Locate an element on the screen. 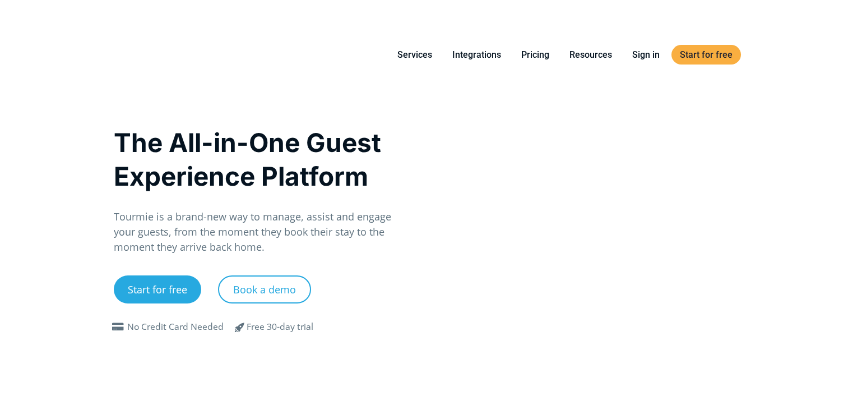 This screenshot has height=414, width=848. h1: The All-in-One Guest Experience Platform is located at coordinates (263, 159).